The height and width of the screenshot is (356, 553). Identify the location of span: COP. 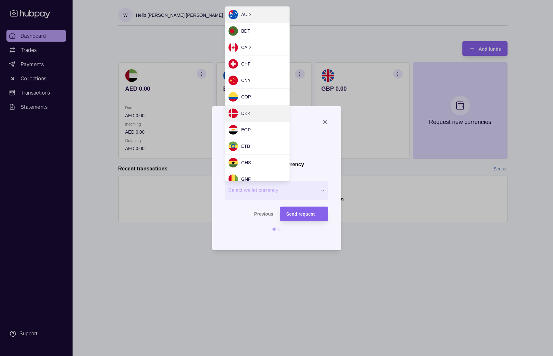
(246, 97).